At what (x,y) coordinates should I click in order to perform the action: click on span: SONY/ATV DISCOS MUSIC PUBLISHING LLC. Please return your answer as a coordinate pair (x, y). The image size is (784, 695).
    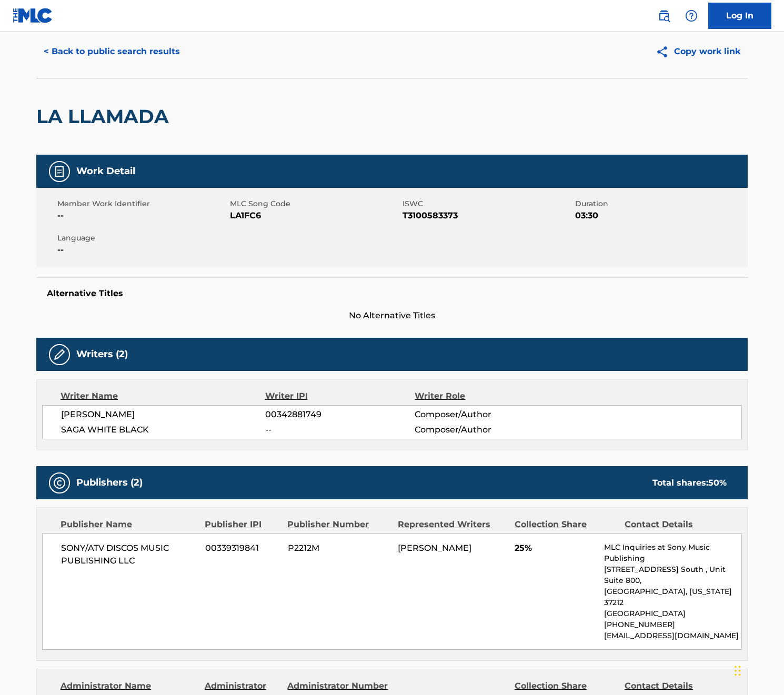
    Looking at the image, I should click on (129, 554).